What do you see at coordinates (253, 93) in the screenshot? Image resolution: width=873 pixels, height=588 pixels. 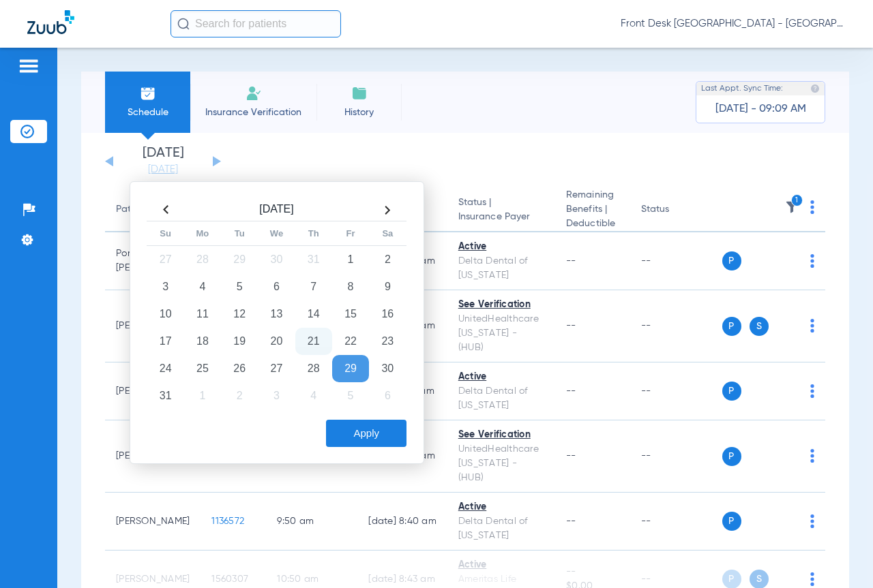 I see `img: Manual Insurance Verification` at bounding box center [253, 93].